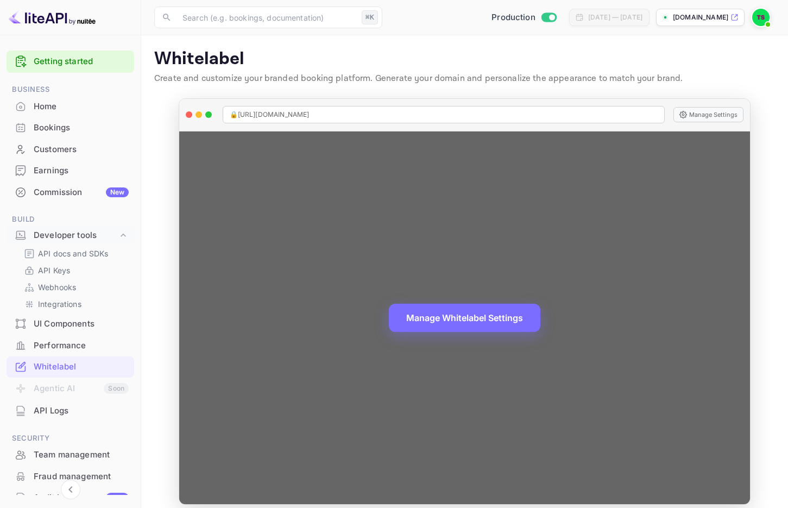  What do you see at coordinates (70, 192) in the screenshot?
I see `a: CommissionNew` at bounding box center [70, 192].